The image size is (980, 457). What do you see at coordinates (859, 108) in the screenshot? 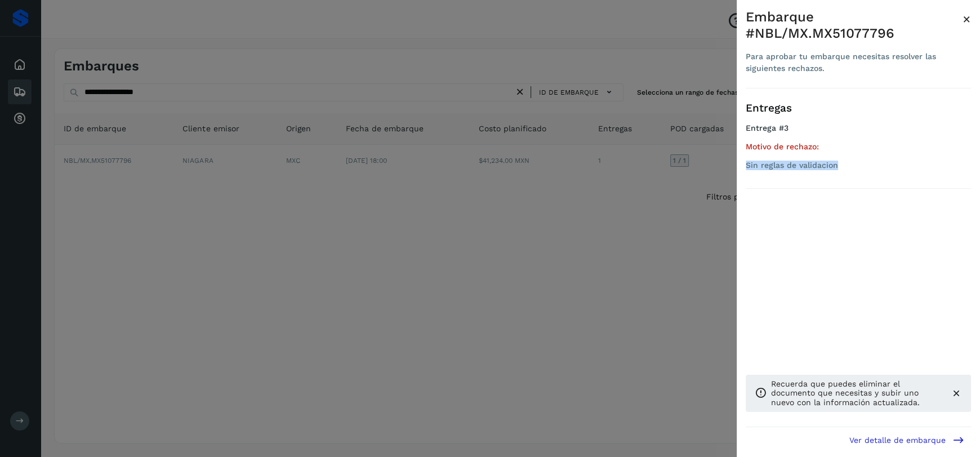
I see `h3: Entregas` at bounding box center [859, 108].